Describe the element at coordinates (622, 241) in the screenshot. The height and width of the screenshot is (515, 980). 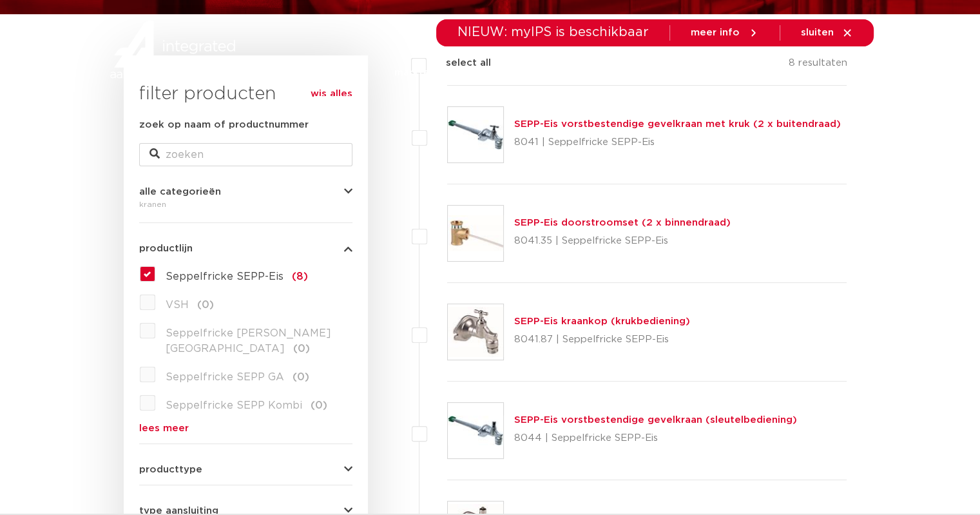
I see `p: 8041.35 | Seppelfricke SEPP-Eis` at that location.